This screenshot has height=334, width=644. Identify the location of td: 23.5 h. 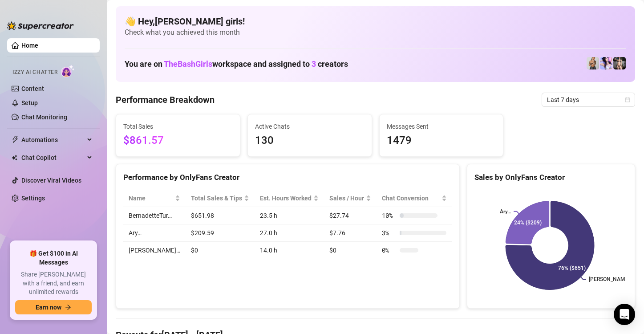
(289, 215).